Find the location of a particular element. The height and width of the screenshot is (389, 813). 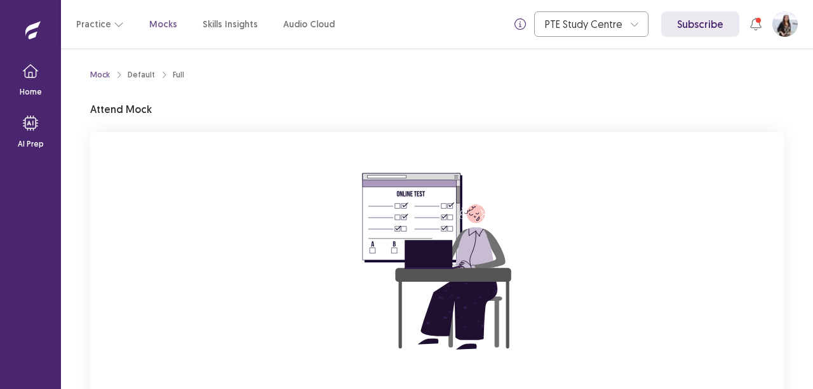

img: attend-mock is located at coordinates (437, 262).